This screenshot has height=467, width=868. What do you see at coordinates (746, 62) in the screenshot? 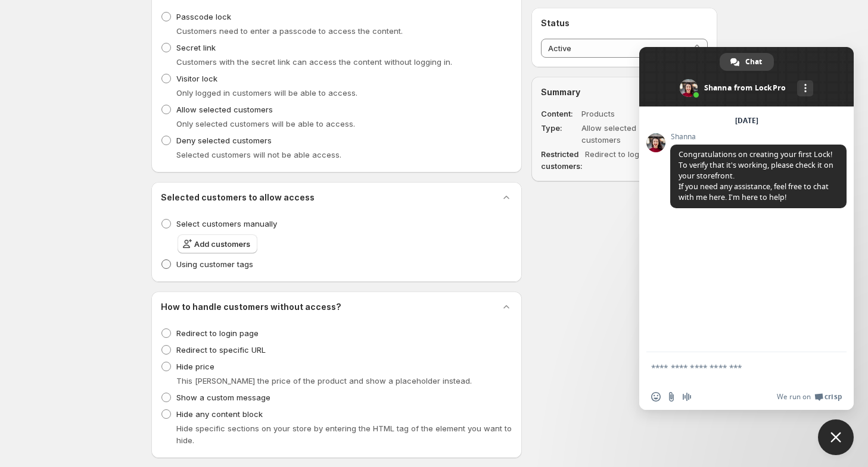
I see `div: Chat` at bounding box center [746, 62].